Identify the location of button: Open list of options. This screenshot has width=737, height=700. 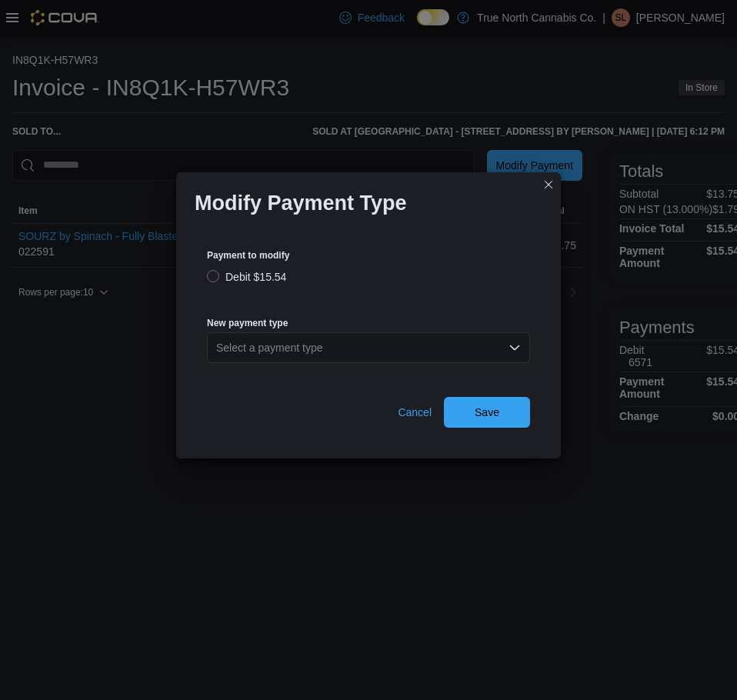
(515, 348).